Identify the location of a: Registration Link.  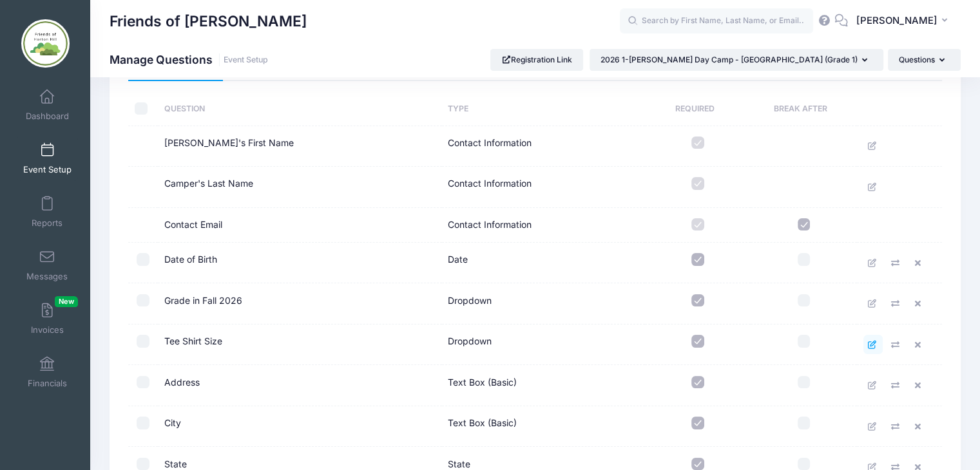
(537, 60).